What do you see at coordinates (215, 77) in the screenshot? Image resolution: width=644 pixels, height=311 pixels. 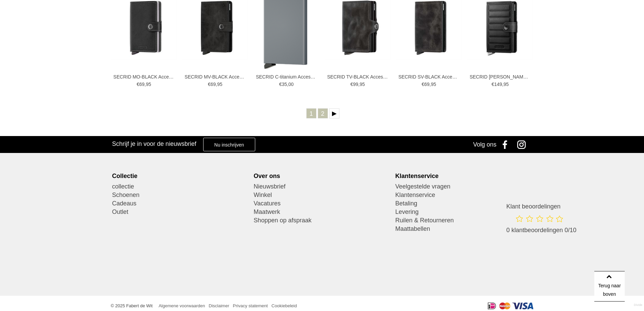 I see `a: SECRID MV-BLACK Accessoires` at bounding box center [215, 77].